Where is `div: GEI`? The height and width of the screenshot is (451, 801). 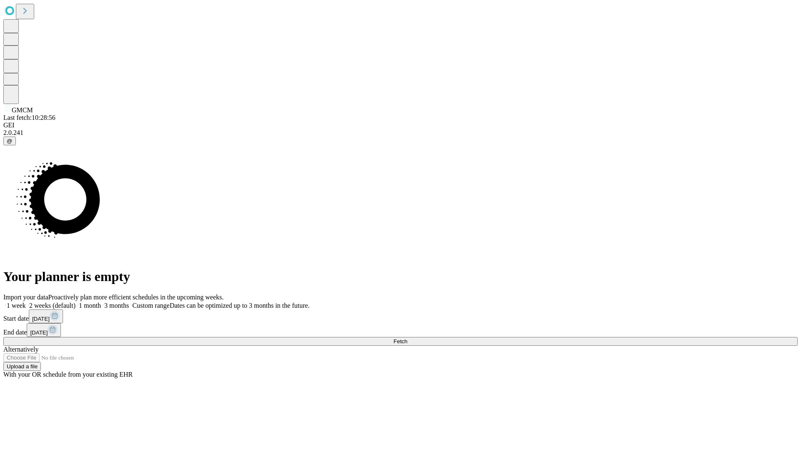 div: GEI is located at coordinates (400, 125).